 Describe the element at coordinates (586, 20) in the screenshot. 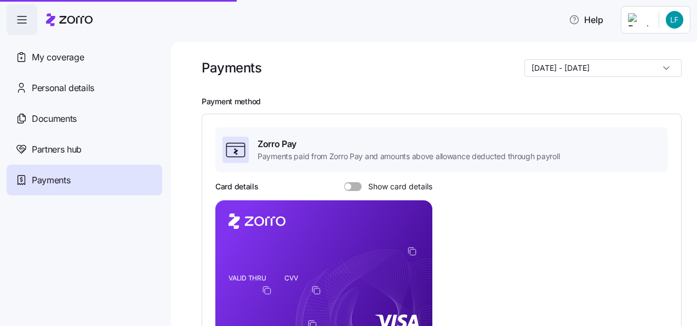

I see `button: Help` at that location.